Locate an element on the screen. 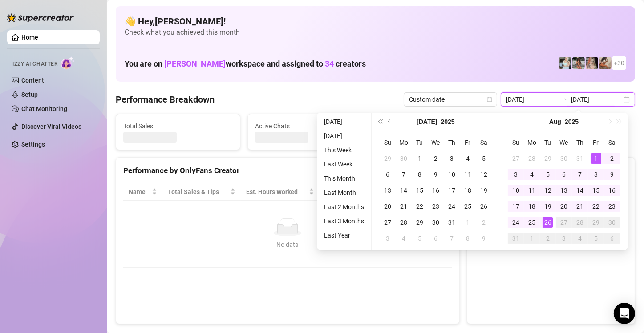 The image size is (644, 333). div: Est. Hours Worked is located at coordinates (277, 191).